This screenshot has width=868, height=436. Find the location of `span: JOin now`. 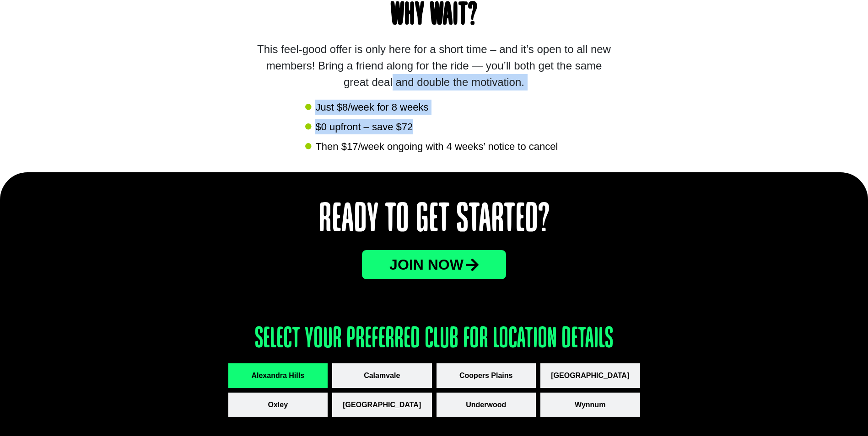

span: JOin now is located at coordinates (426, 265).